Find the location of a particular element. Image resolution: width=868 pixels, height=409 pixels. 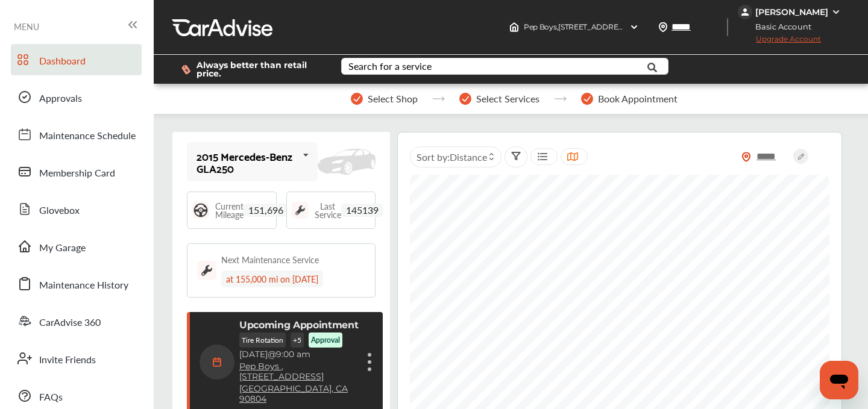

span: Select Services is located at coordinates (507, 99).